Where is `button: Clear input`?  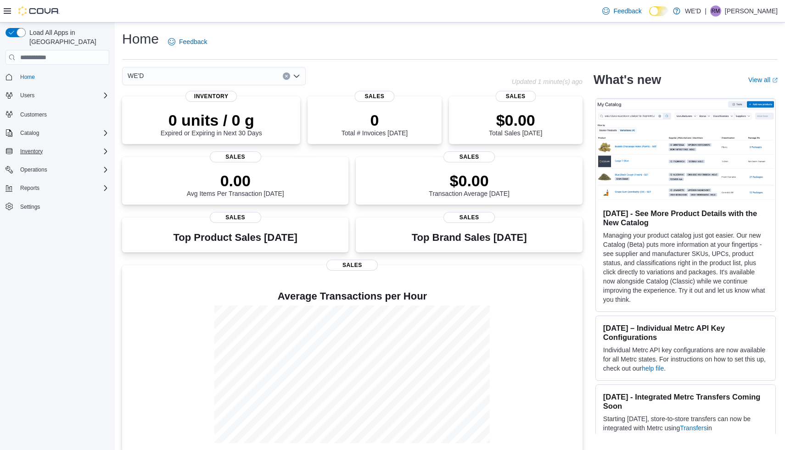 button: Clear input is located at coordinates (287, 76).